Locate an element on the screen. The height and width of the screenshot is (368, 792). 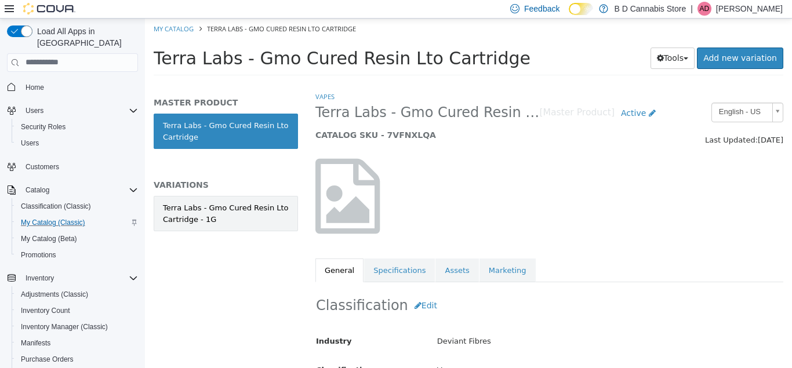
a: Inventory Count is located at coordinates (45, 311).